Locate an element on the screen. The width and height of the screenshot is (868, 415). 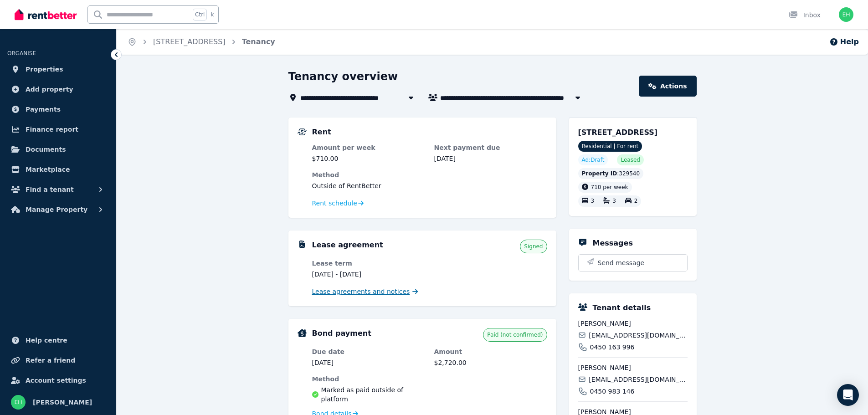
span: 0450 163 996 is located at coordinates (613, 347).